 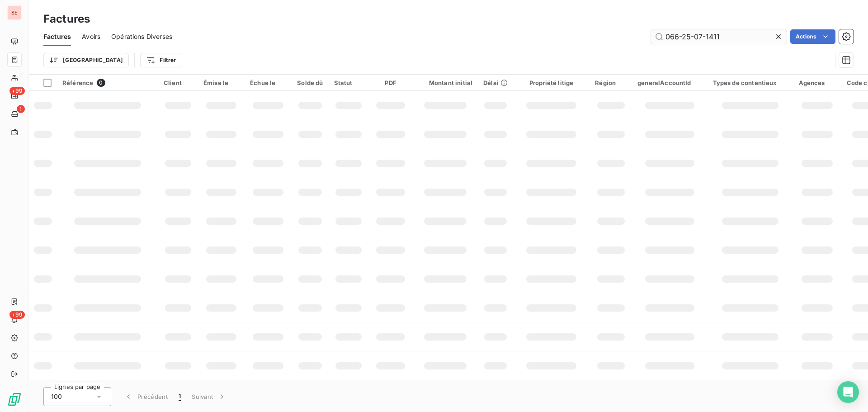 I want to click on div: Délai, so click(x=496, y=83).